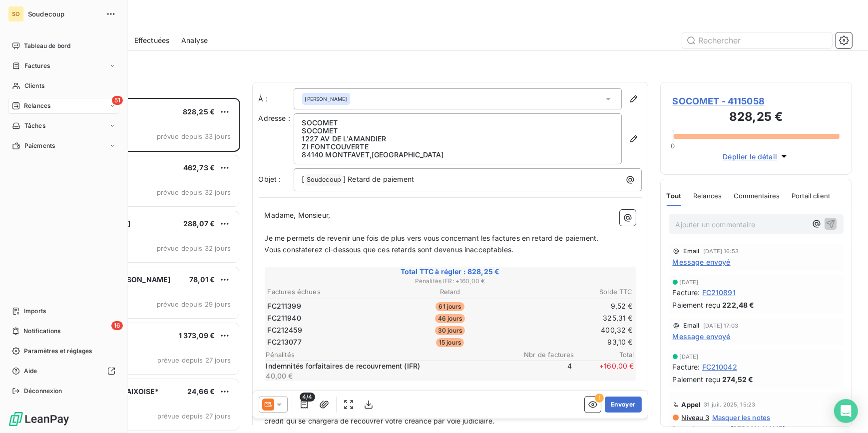 Image resolution: width=868 pixels, height=433 pixels. Describe the element at coordinates (144, 266) in the screenshot. I see `div: grid` at that location.